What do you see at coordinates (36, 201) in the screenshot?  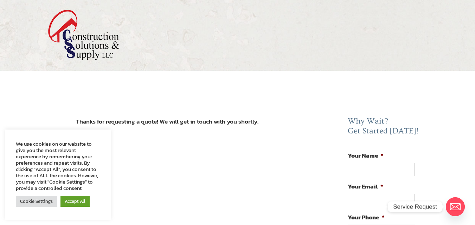 I see `a: Cookie Settings` at bounding box center [36, 201].